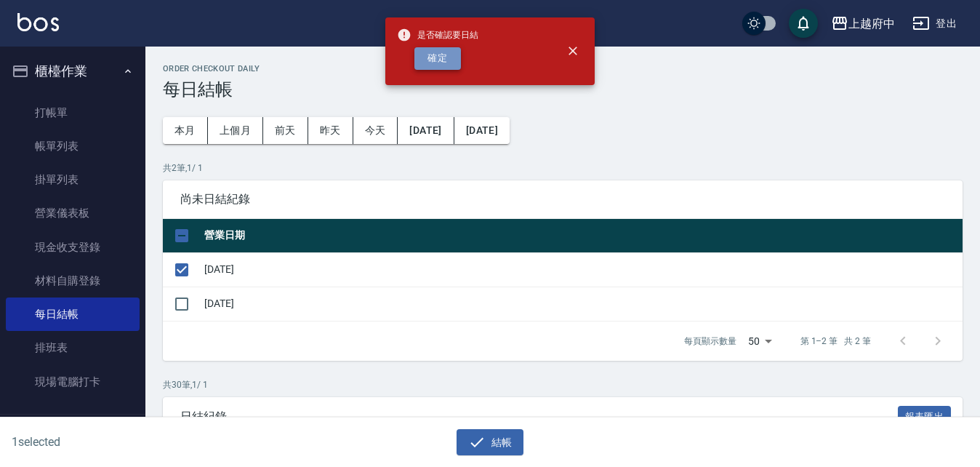 This screenshot has height=467, width=980. Describe the element at coordinates (376, 130) in the screenshot. I see `button: 今天` at that location.